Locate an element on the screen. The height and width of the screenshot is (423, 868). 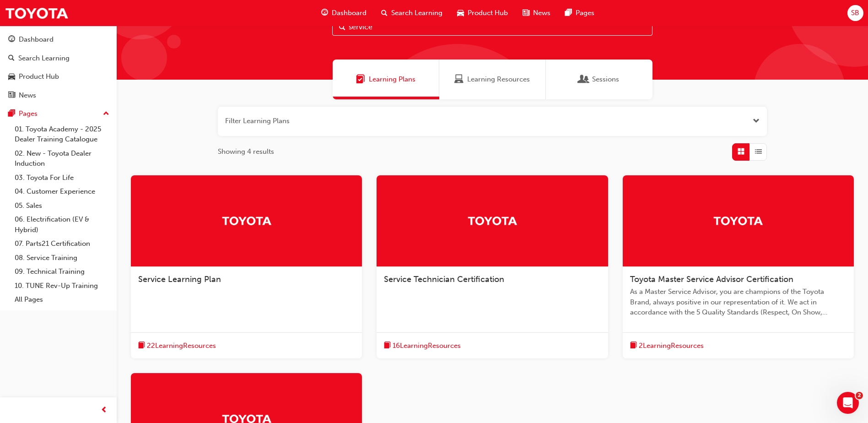
a: 10. TUNE Rev-Up Training is located at coordinates (62, 286).